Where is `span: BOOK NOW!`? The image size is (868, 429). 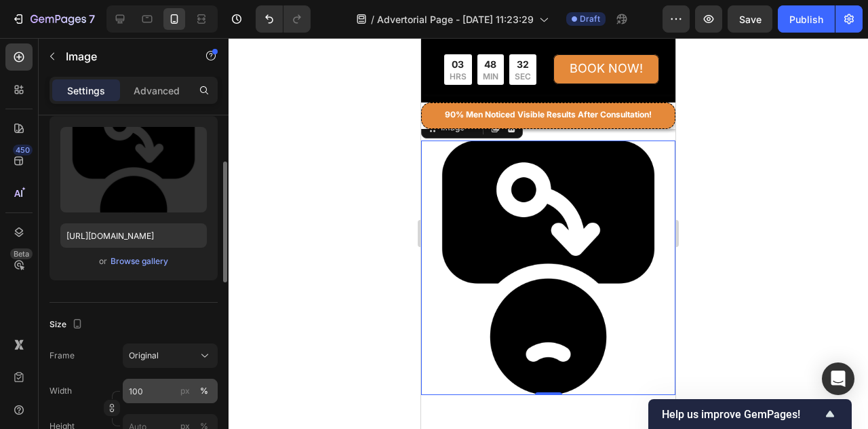
span: BOOK NOW! is located at coordinates (185, 30).